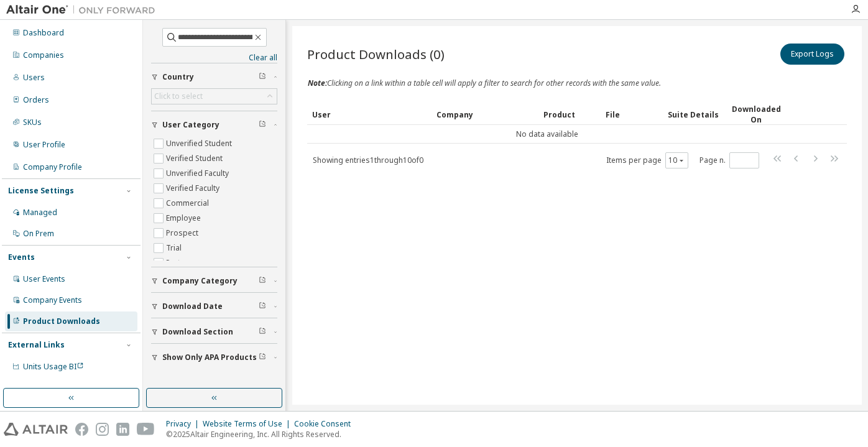  Describe the element at coordinates (570, 114) in the screenshot. I see `div: Product` at that location.